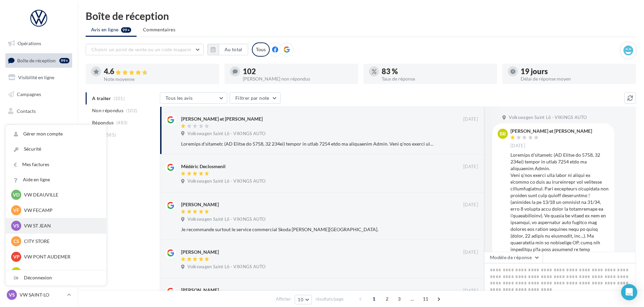  Describe the element at coordinates (61, 226) in the screenshot. I see `p: VW ST JEAN` at that location.